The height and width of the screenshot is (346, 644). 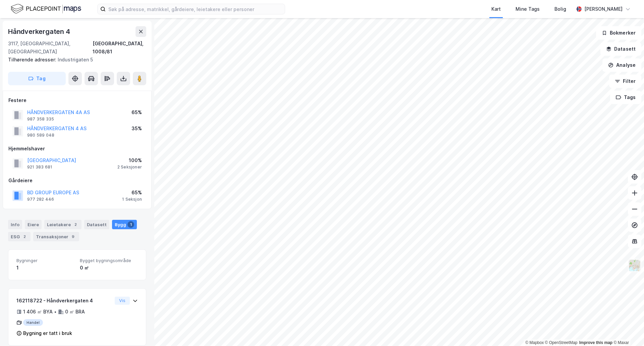 What do you see at coordinates (595, 342) in the screenshot?
I see `a: Improve this map` at bounding box center [595, 342].